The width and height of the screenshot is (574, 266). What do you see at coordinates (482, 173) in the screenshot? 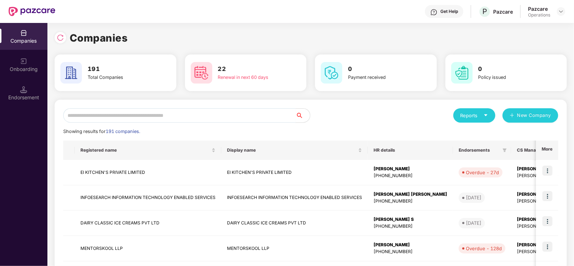
I see `div: Overdue - 27d` at bounding box center [482, 173].